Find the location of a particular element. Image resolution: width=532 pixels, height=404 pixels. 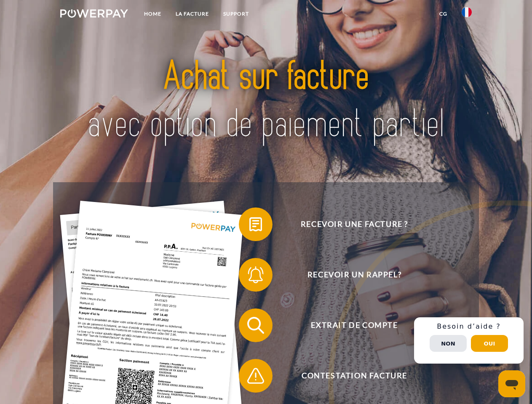

span: Contestation Facture is located at coordinates (354, 376).